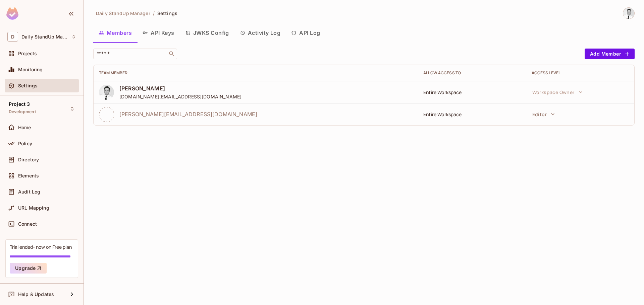 Image resolution: width=644 pixels, height=305 pixels. I want to click on div: Allow Access to, so click(472, 73).